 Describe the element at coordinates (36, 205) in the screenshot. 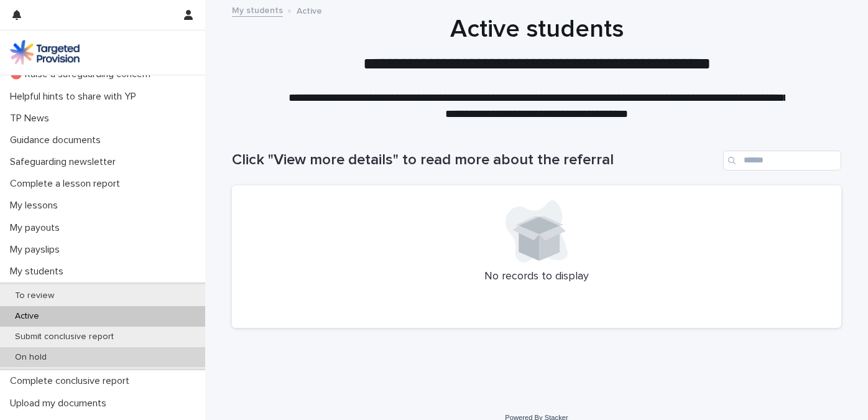

I see `p: My lessons` at that location.